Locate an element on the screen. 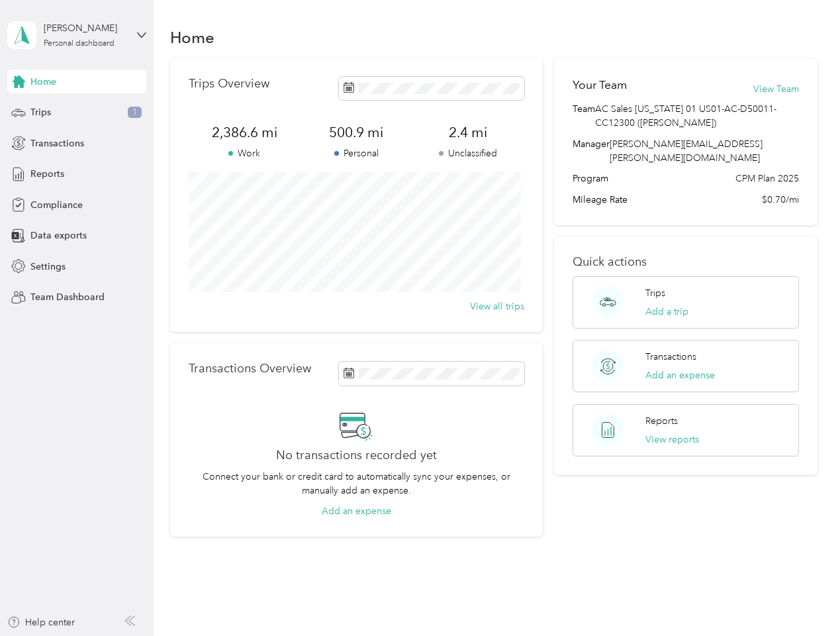  span: Settings is located at coordinates (47, 266).